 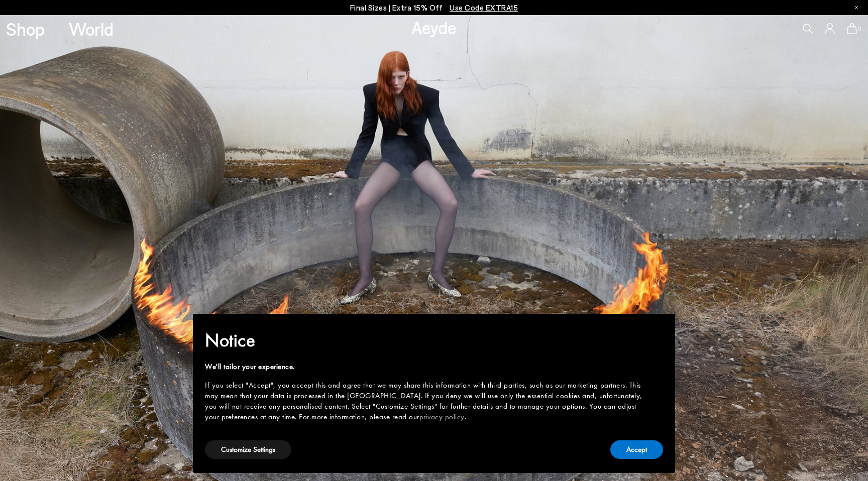 I want to click on p: Final Sizes | Extra 15% Off, so click(x=434, y=8).